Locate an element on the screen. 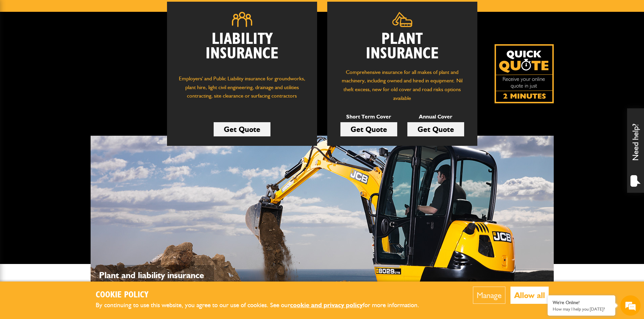 This screenshot has width=644, height=319. a: cookie and privacy policy is located at coordinates (327, 305).